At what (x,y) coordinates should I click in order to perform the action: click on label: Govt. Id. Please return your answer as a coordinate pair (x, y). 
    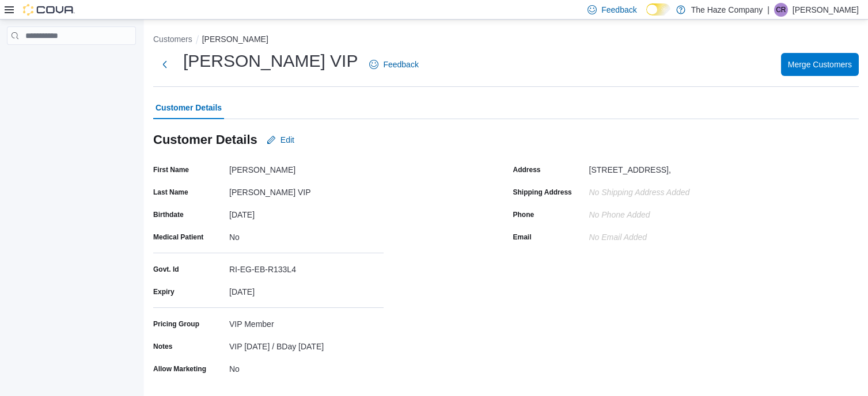
    Looking at the image, I should click on (166, 270).